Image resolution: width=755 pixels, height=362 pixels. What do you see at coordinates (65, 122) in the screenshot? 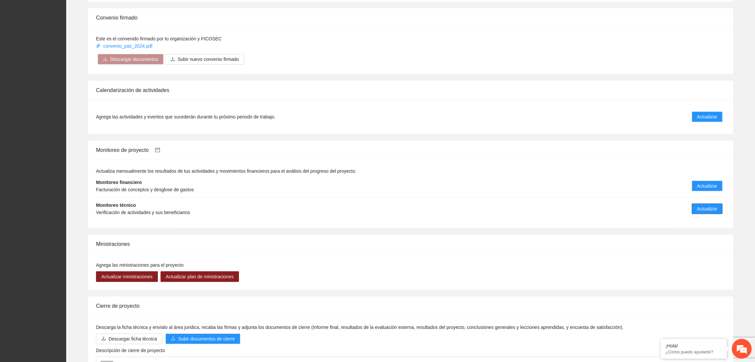
I see `span: Estamos en línea.` at bounding box center [65, 122].